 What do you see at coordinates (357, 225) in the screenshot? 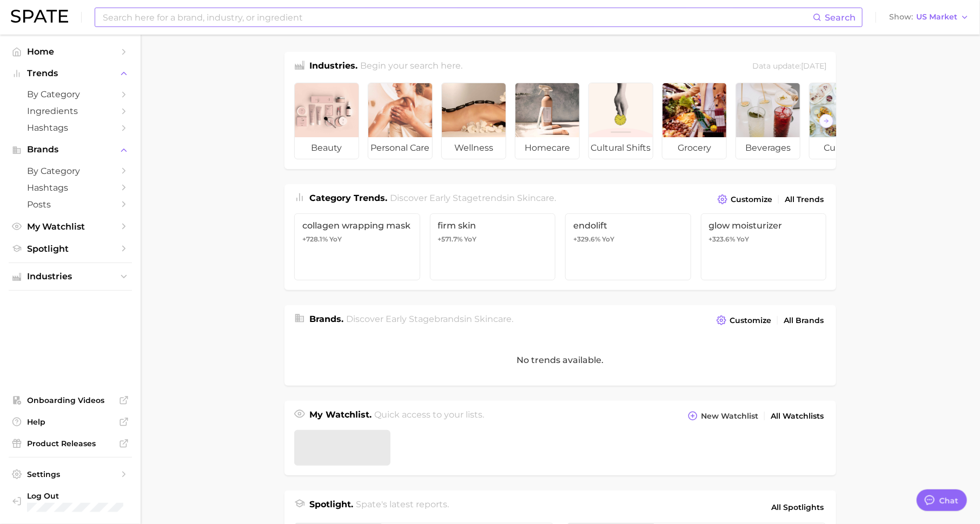
I see `span: collagen wrapping mask` at bounding box center [357, 225].